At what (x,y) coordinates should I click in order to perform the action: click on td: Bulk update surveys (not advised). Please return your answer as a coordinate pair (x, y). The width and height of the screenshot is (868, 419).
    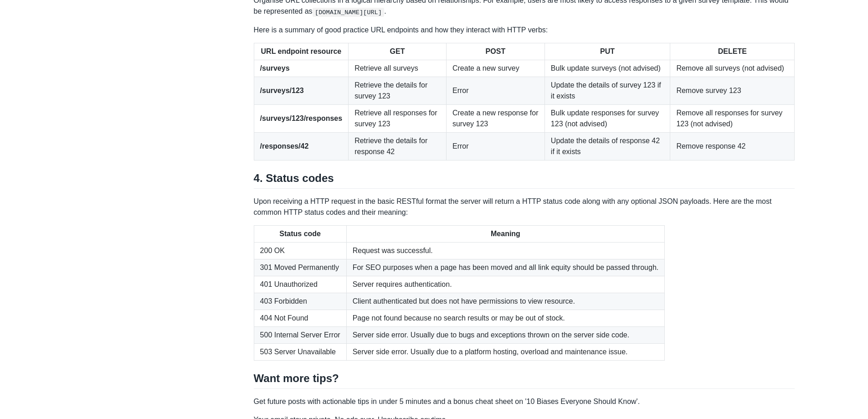
    Looking at the image, I should click on (607, 68).